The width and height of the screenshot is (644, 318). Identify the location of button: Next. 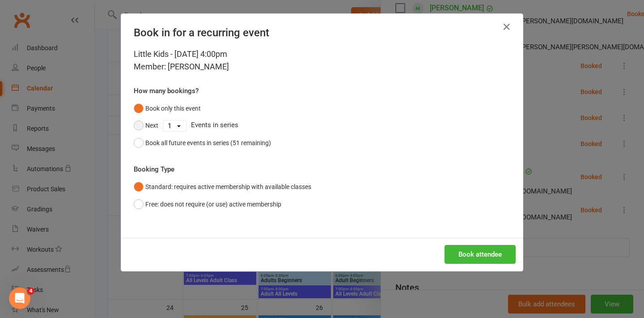
(146, 125).